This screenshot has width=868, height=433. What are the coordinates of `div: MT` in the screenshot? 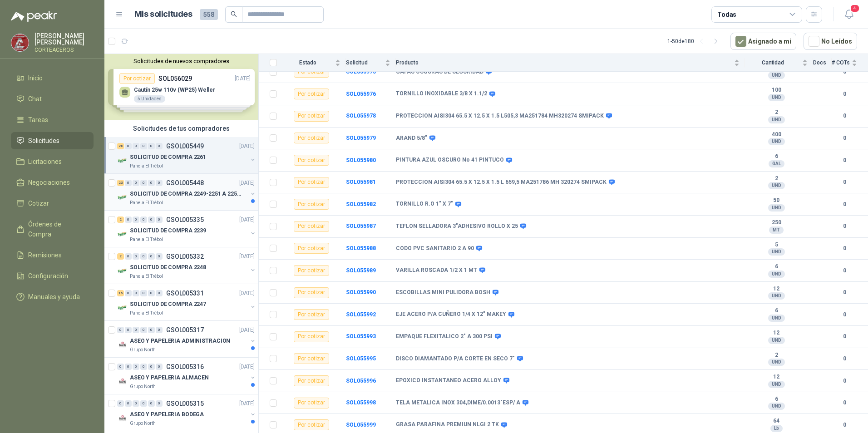 It's located at (776, 230).